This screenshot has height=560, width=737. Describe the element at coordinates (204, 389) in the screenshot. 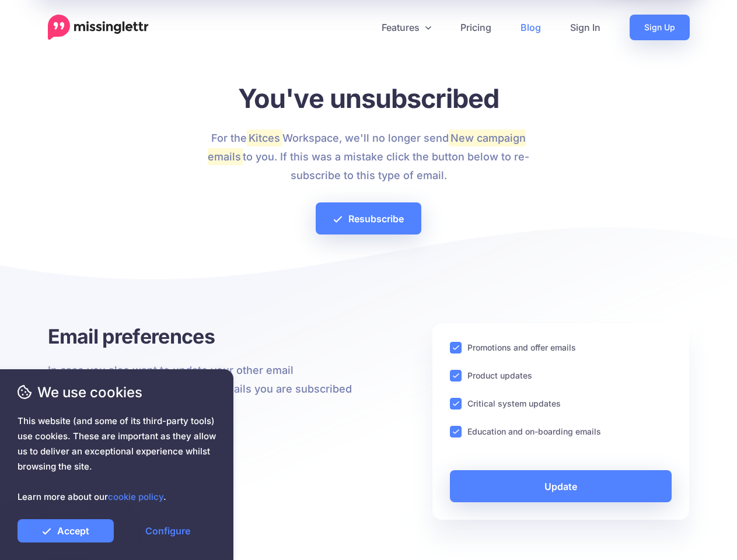

I see `p: In case you also want to update your other email preferences, below are the other emails you are ...` at that location.